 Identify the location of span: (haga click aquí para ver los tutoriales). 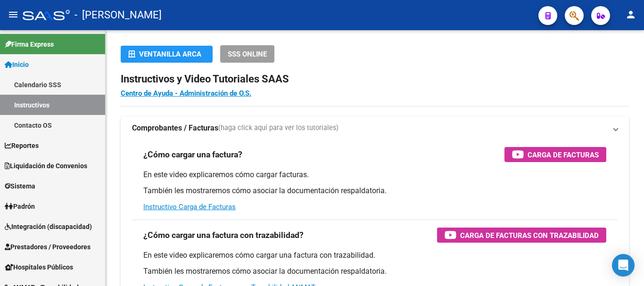
(278, 128).